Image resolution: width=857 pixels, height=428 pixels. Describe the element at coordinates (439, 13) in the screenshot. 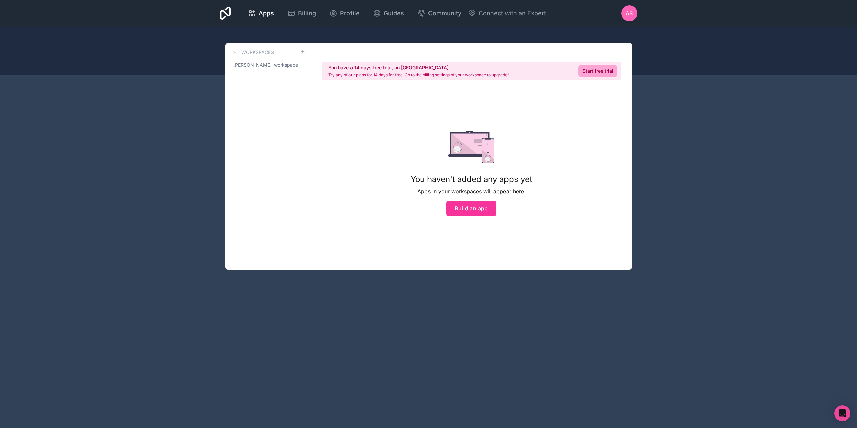

I see `a: Community` at that location.